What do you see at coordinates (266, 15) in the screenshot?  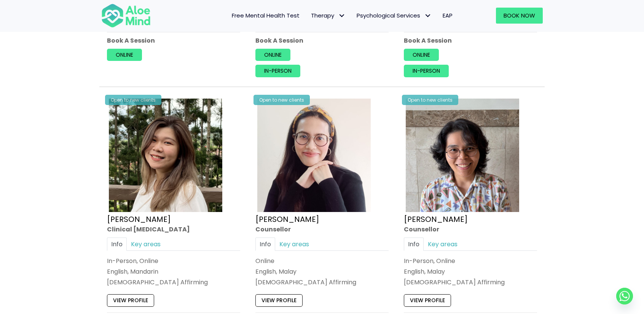 I see `span: Free Mental Health Test` at bounding box center [266, 15].